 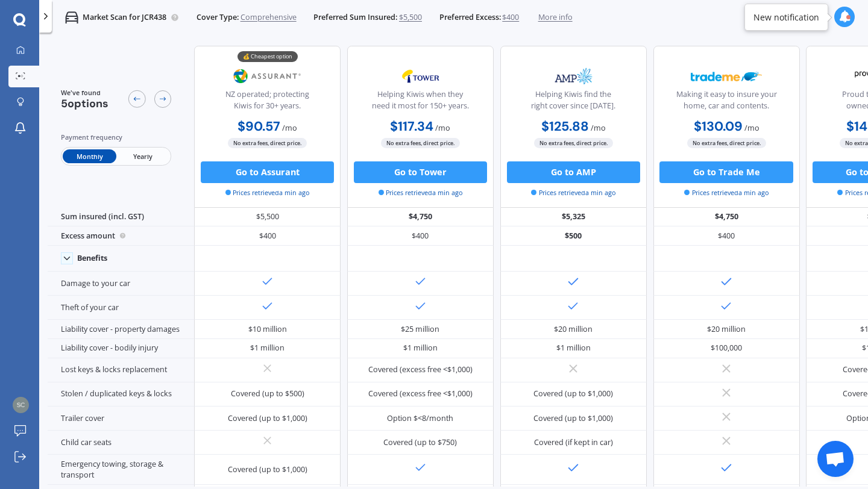 What do you see at coordinates (420, 443) in the screenshot?
I see `div: Covered (up to $750)` at bounding box center [420, 443].